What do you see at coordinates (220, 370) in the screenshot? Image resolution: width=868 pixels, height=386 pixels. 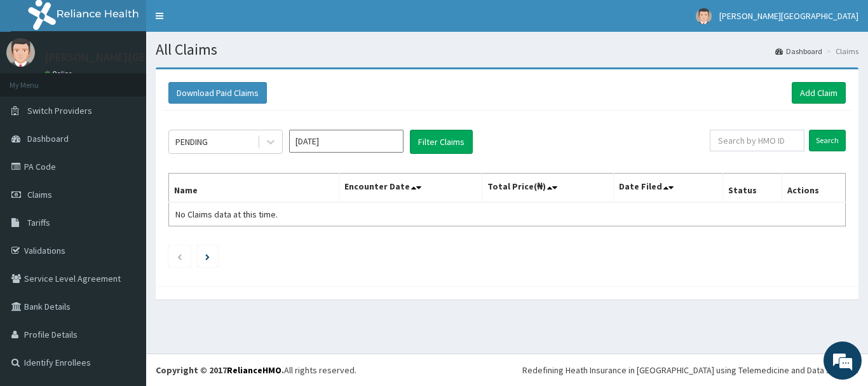 I see `strong: Copyright © 2017 .` at bounding box center [220, 370].